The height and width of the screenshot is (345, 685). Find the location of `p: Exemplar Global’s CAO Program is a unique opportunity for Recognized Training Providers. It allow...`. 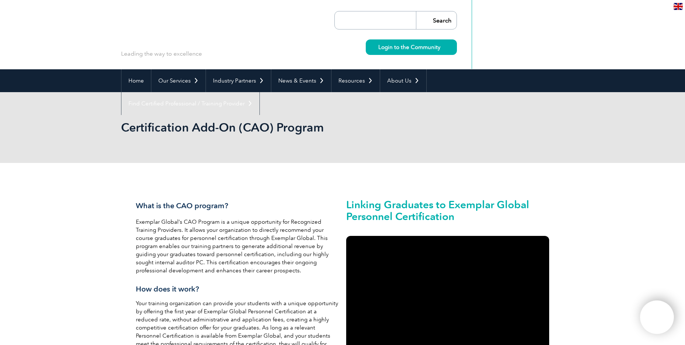

p: Exemplar Global’s CAO Program is a unique opportunity for Recognized Training Providers. It allow... is located at coordinates (237, 247).